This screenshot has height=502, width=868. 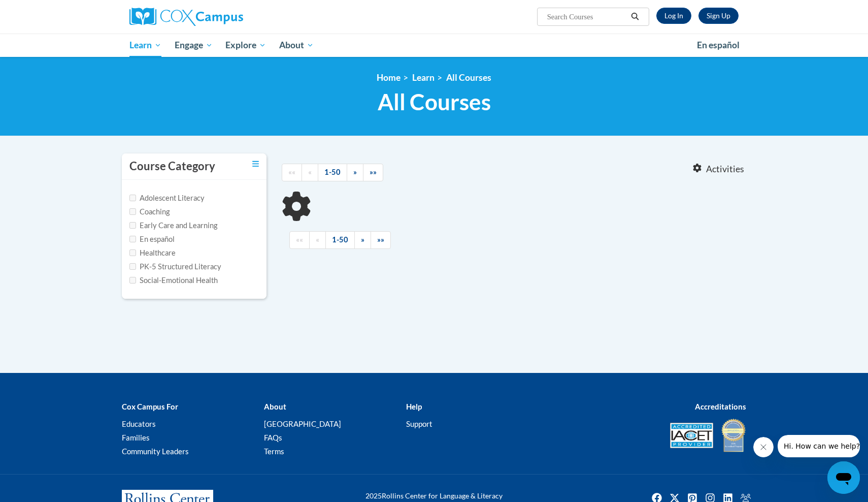 What do you see at coordinates (720, 406) in the screenshot?
I see `b: Accreditations` at bounding box center [720, 406].